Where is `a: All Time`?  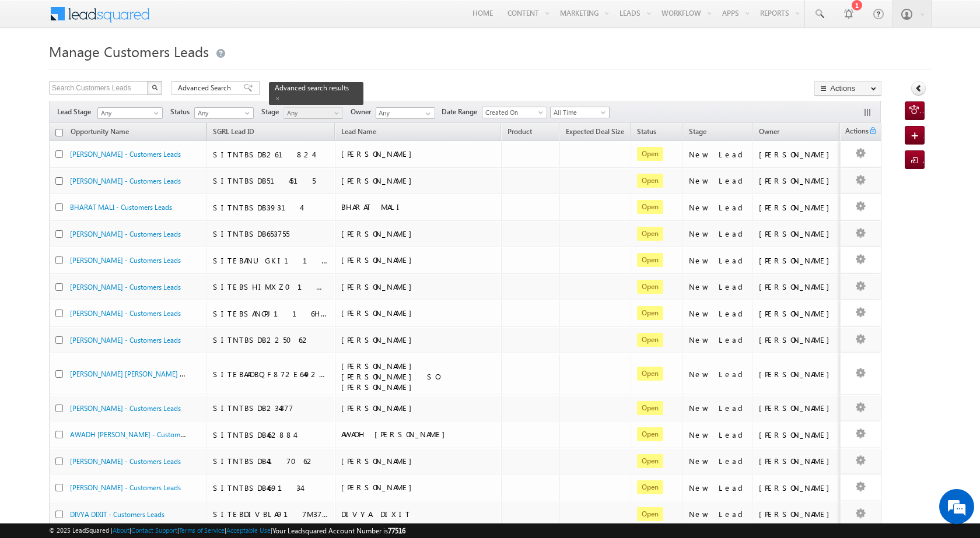 a: All Time is located at coordinates (580, 113).